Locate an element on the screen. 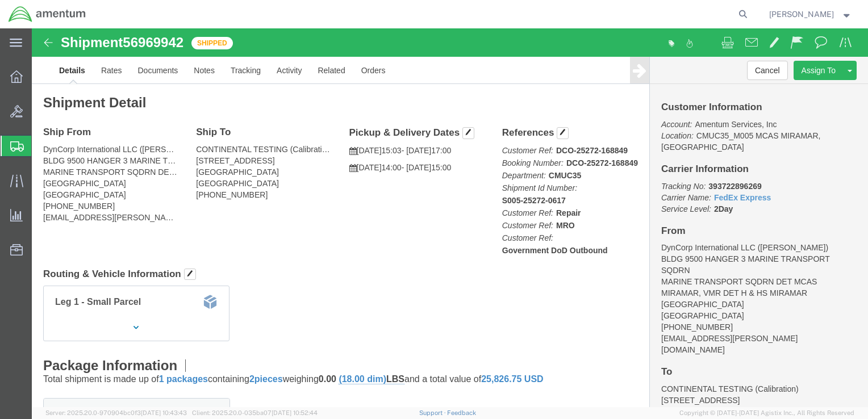 This screenshot has width=868, height=419. a: Feedback is located at coordinates (461, 413).